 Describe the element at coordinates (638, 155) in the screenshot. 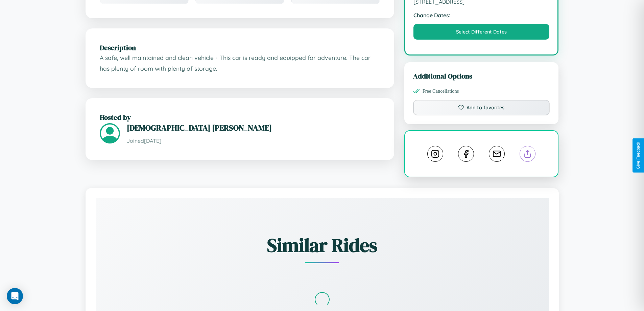

I see `div: Give Feedback` at that location.